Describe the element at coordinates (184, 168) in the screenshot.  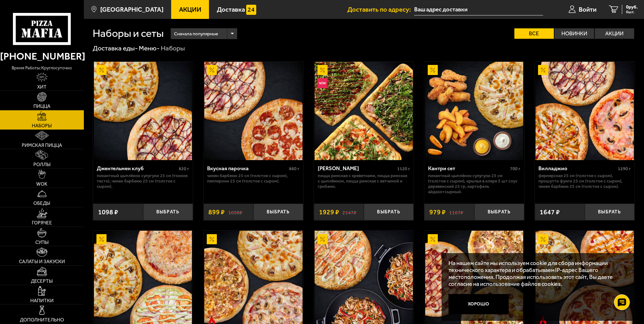
I see `span: 820 г` at that location.